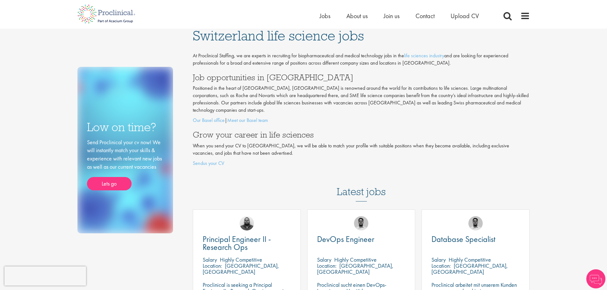 This screenshot has height=290, width=607. Describe the element at coordinates (475, 239) in the screenshot. I see `a: Database Specialist` at that location.